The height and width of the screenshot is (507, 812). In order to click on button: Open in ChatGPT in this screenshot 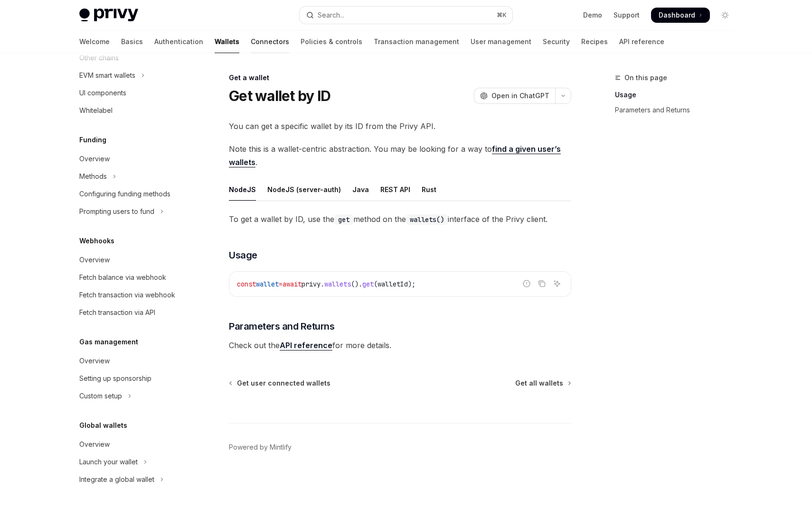, I will do `click(514, 96)`.